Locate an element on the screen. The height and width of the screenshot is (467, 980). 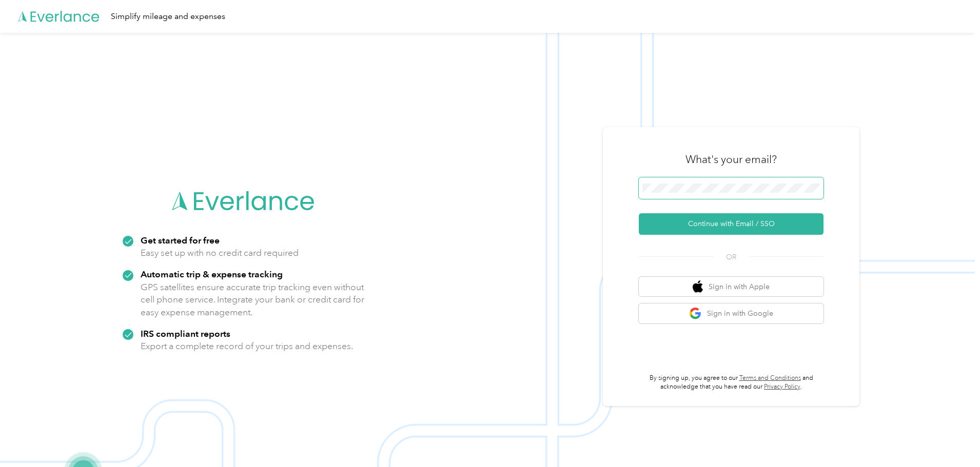
p: GPS satellites ensure accurate trip tracking even without cell phone service. Integrate your bank... is located at coordinates (253, 300).